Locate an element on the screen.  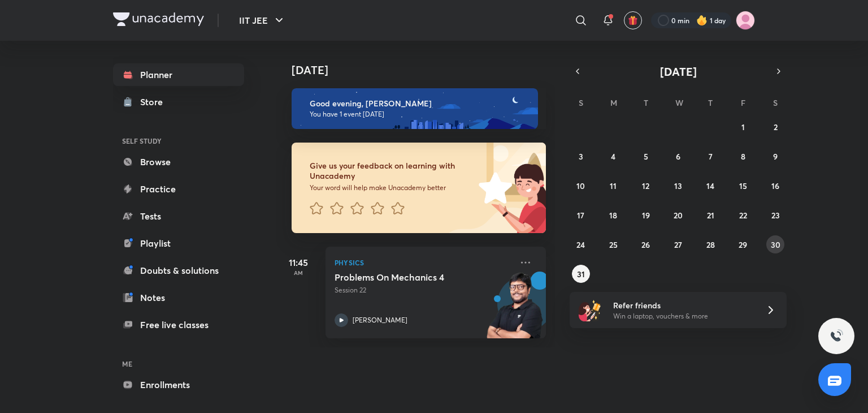
img: streak is located at coordinates (702, 21).